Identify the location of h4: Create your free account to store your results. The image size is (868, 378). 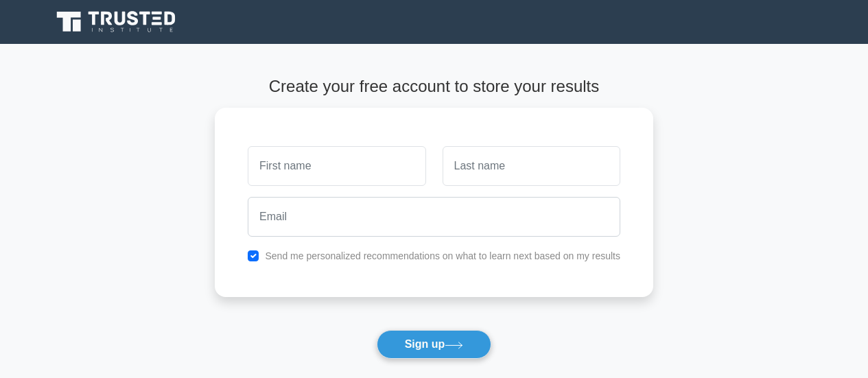
(434, 86).